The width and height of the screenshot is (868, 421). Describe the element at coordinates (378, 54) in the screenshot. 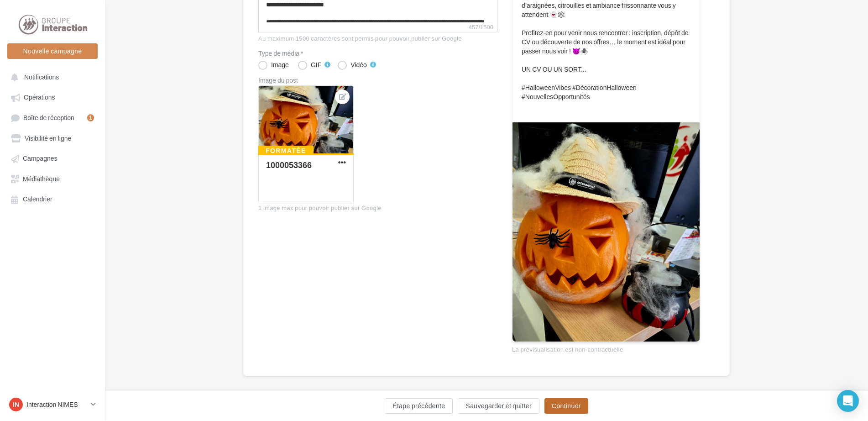

I see `label: Type de média *` at that location.